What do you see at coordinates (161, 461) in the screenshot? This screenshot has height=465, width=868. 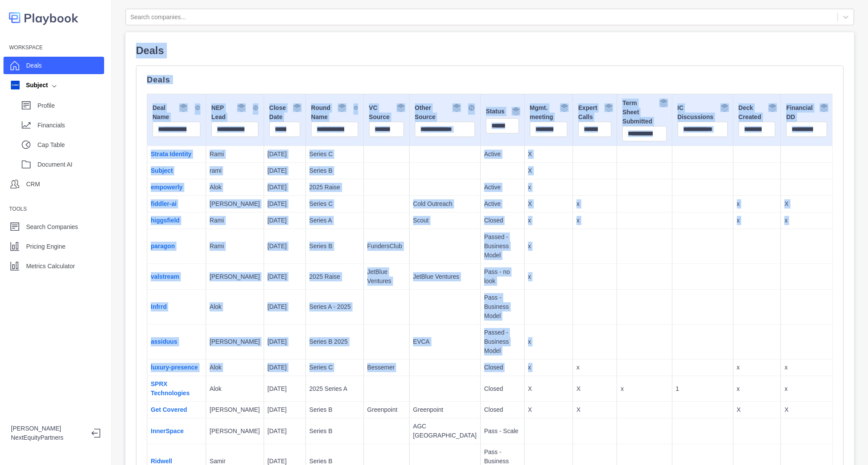 I see `a: Ridwell` at bounding box center [161, 461].